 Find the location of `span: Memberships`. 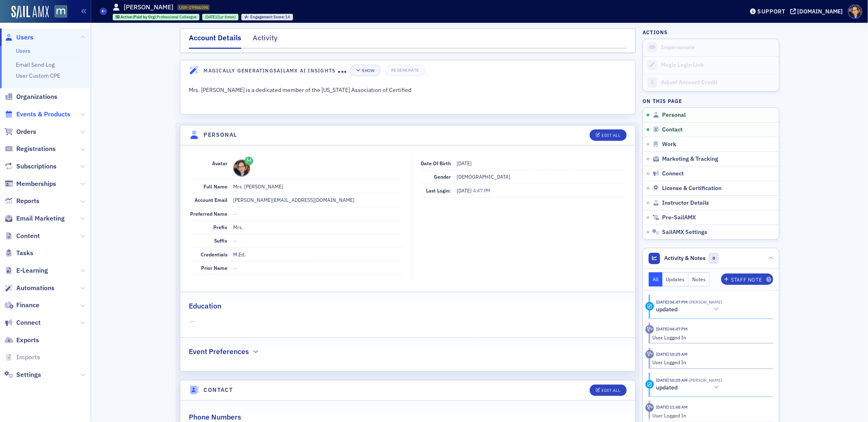

span: Memberships is located at coordinates (36, 184).